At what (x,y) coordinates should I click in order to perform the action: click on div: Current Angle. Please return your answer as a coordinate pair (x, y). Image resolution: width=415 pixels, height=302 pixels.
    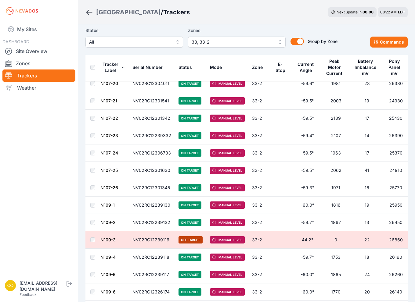
    Looking at the image, I should click on (306, 67).